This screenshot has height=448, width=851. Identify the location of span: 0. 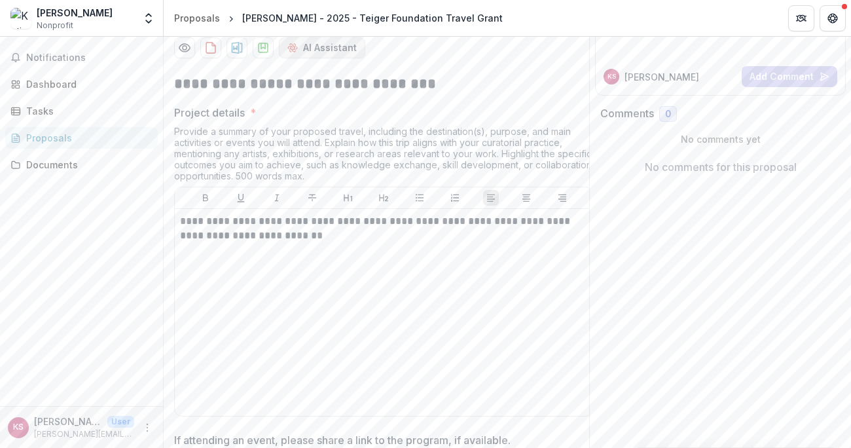
(668, 114).